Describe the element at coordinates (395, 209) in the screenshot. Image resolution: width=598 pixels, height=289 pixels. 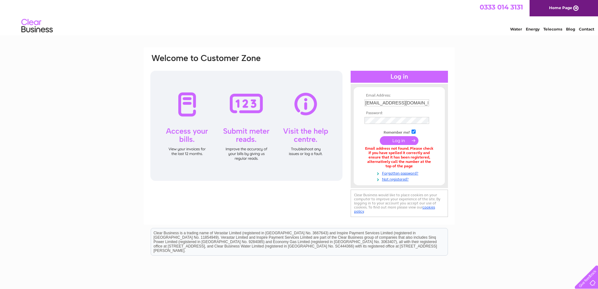
I see `a: cookies policy` at that location.